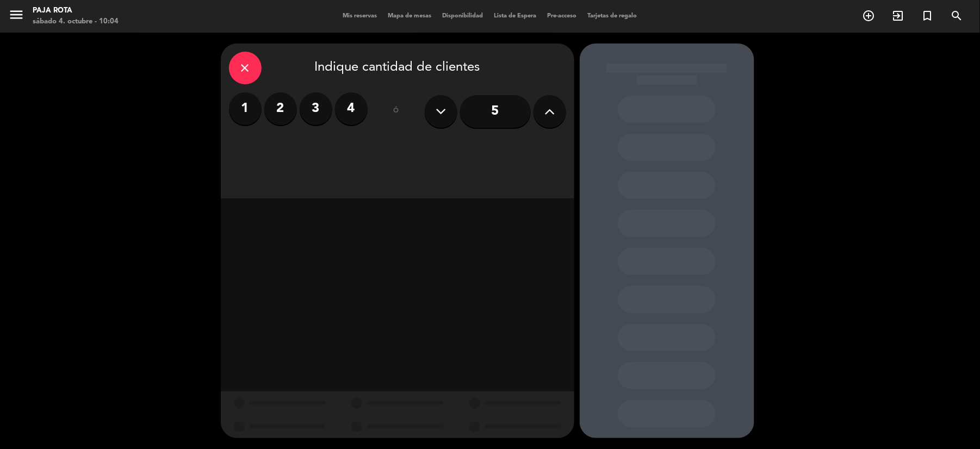 This screenshot has width=980, height=449. Describe the element at coordinates (898, 16) in the screenshot. I see `i: exit_to_app` at that location.